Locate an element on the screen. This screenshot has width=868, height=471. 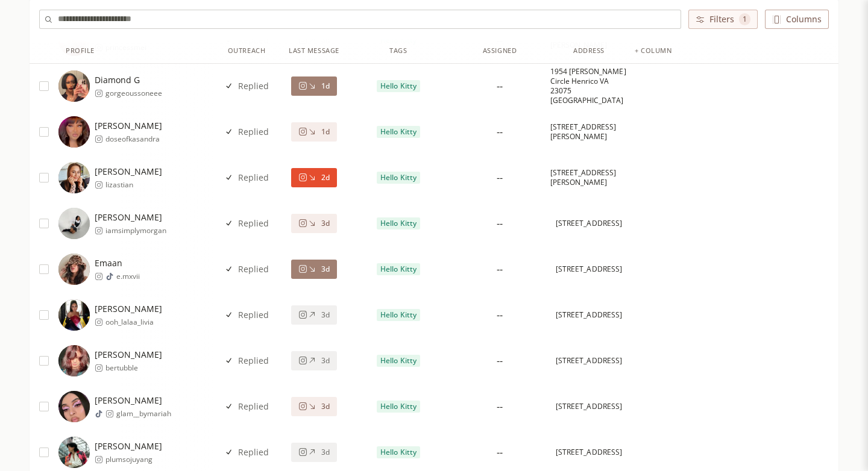
img: https://lookalike-images.influencerlist.ai/profiles/fb8e3e21-7c89-48f3-8a13-b5bafd9b9a6b.jpg is located at coordinates (74, 132).